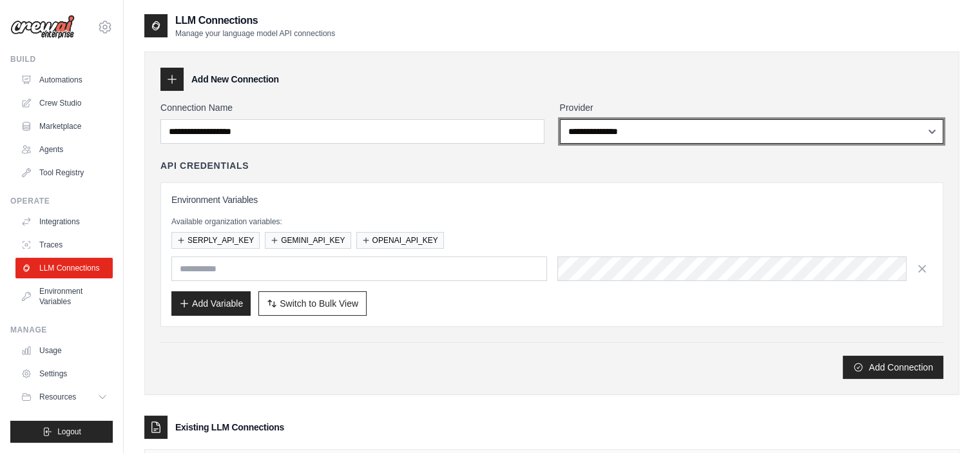 Image resolution: width=980 pixels, height=453 pixels. Describe the element at coordinates (69, 432) in the screenshot. I see `span: Logout` at that location.